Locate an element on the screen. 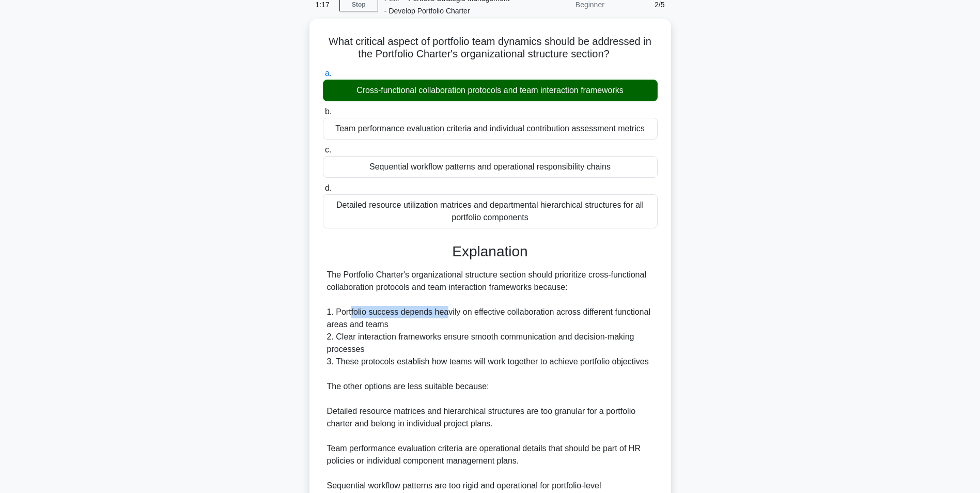 Image resolution: width=980 pixels, height=493 pixels. span: b. is located at coordinates (328, 111).